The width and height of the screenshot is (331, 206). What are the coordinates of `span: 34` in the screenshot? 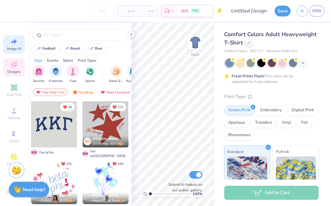 It's located at (70, 107).